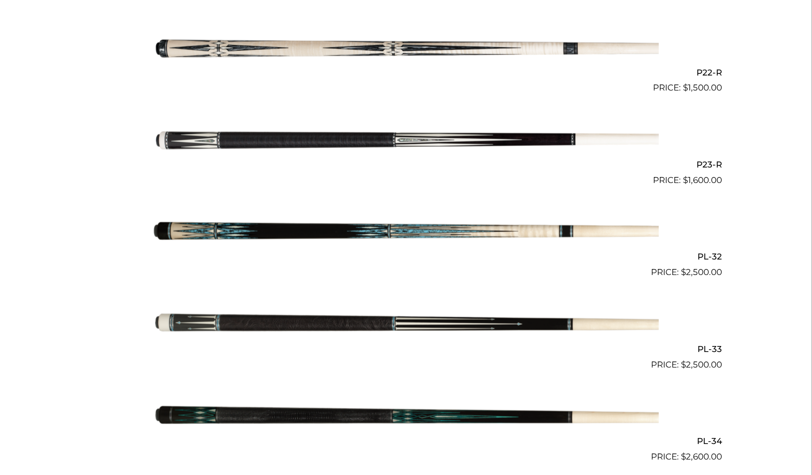 The width and height of the screenshot is (812, 475). Describe the element at coordinates (406, 49) in the screenshot. I see `img: P22-R` at that location.